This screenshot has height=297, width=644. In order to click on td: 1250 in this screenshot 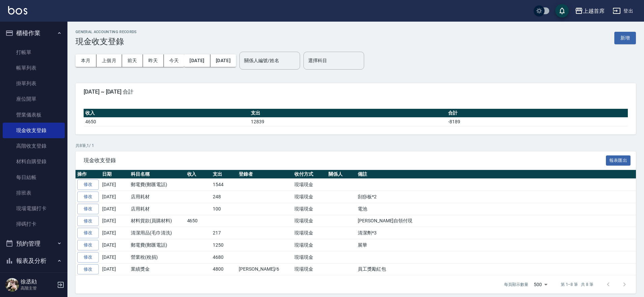, I will do `click(224, 245)`.